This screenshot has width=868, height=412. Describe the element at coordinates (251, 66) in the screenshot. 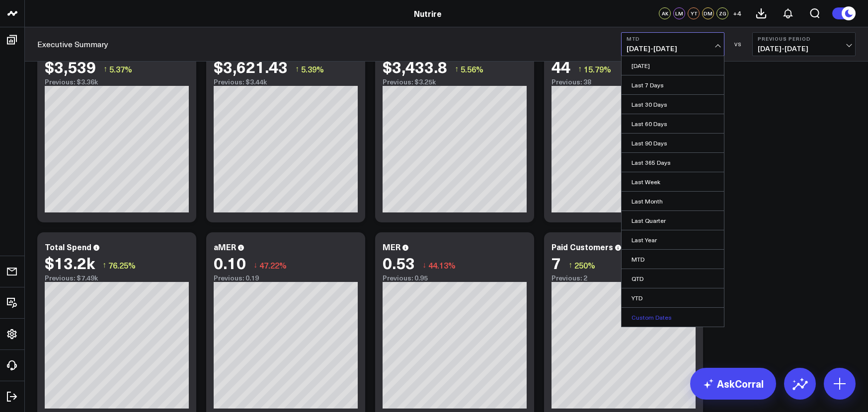

I see `div: $3,621.43` at that location.